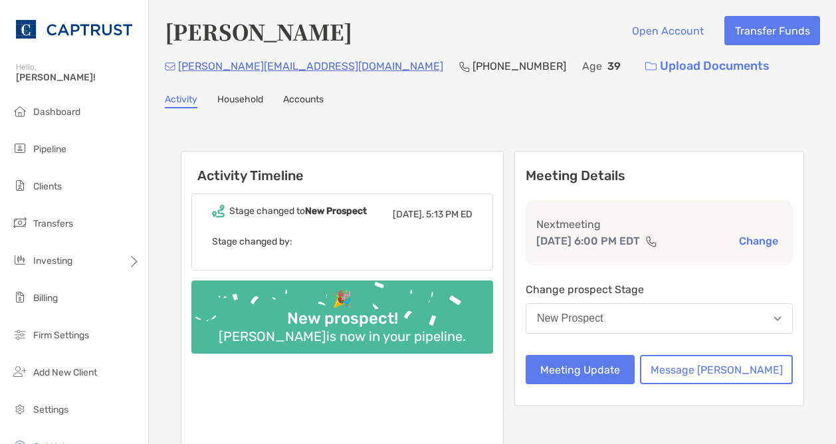 Image resolution: width=836 pixels, height=444 pixels. I want to click on img: CAPTRUST Logo, so click(74, 29).